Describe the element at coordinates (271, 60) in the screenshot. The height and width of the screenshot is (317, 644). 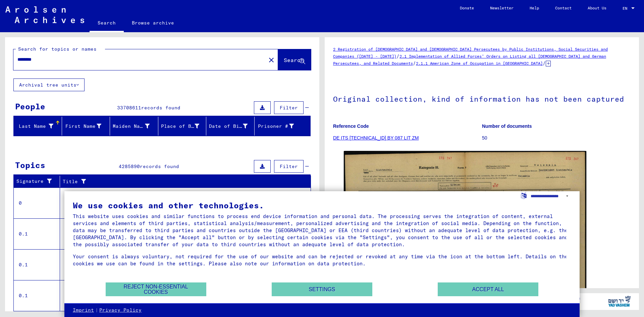
I see `mat-icon: close` at that location.